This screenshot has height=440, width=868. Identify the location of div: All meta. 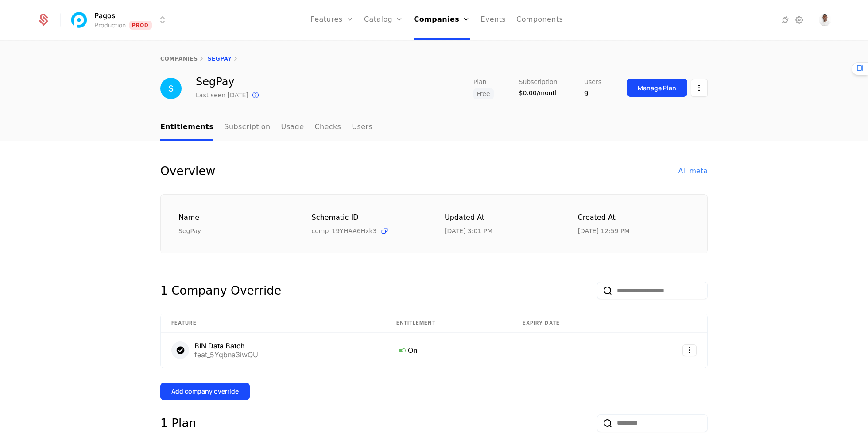
(693, 171).